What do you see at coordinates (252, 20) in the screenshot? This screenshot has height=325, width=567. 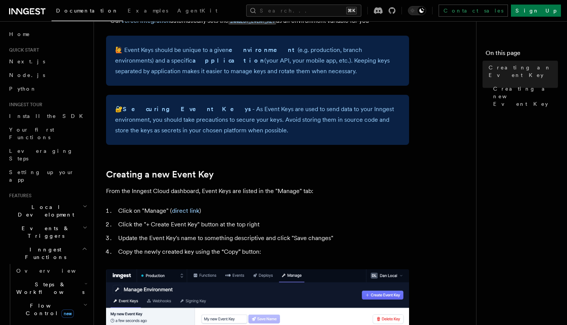 I see `a: INNGEST_EVENT_KEY` at bounding box center [252, 20].